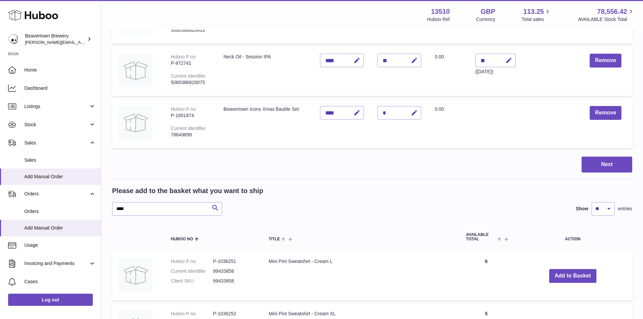 The height and width of the screenshot is (319, 643). I want to click on span: Home, so click(60, 70).